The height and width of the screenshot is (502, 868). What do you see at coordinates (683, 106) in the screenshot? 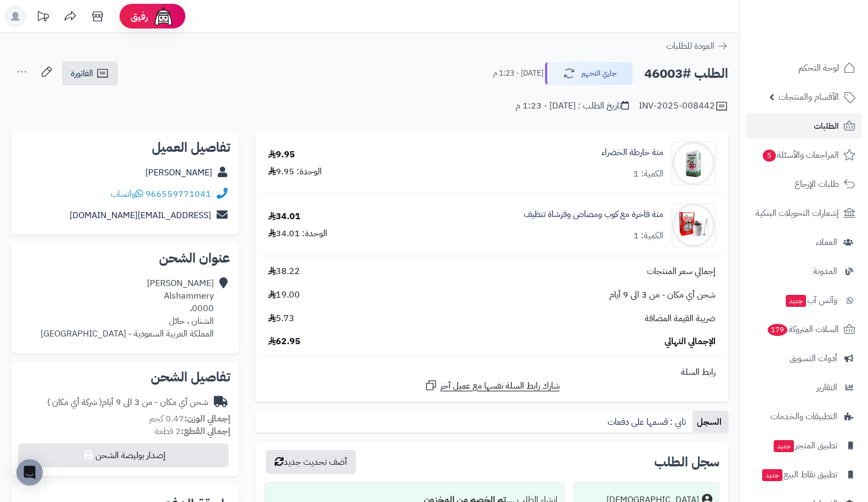
I see `div: INV-2025-008442` at bounding box center [683, 106].